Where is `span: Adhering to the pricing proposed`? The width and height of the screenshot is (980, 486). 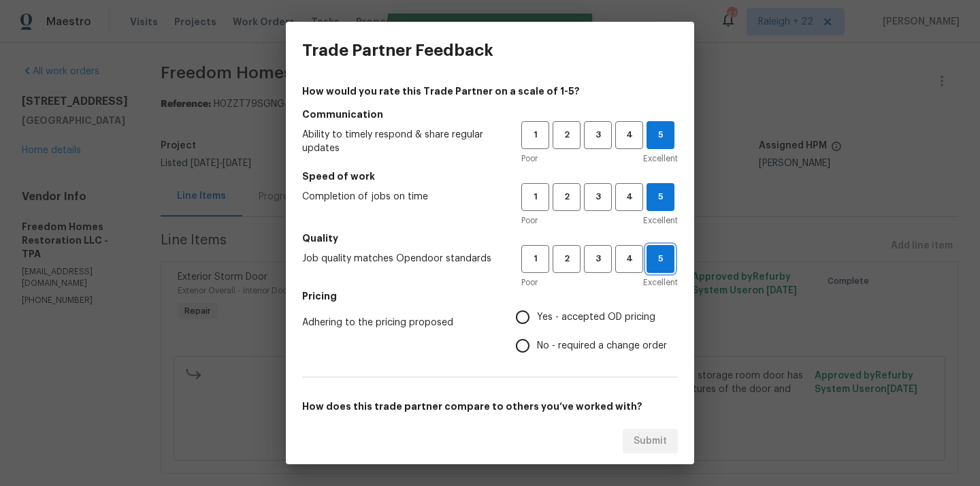 span: Adhering to the pricing proposed is located at coordinates (398, 323).